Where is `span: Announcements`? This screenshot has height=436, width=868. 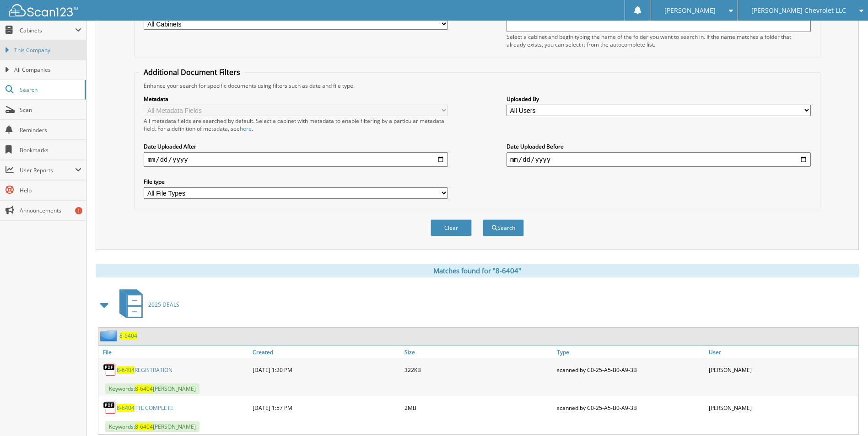 span: Announcements is located at coordinates (51, 210).